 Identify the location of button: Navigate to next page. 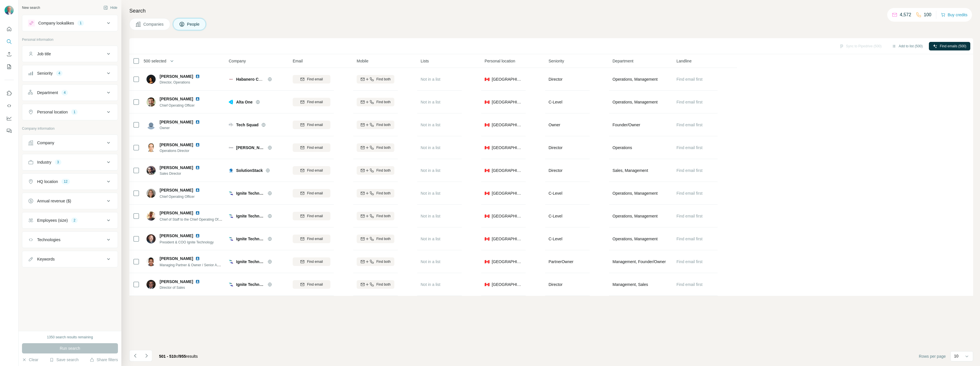
(147, 356).